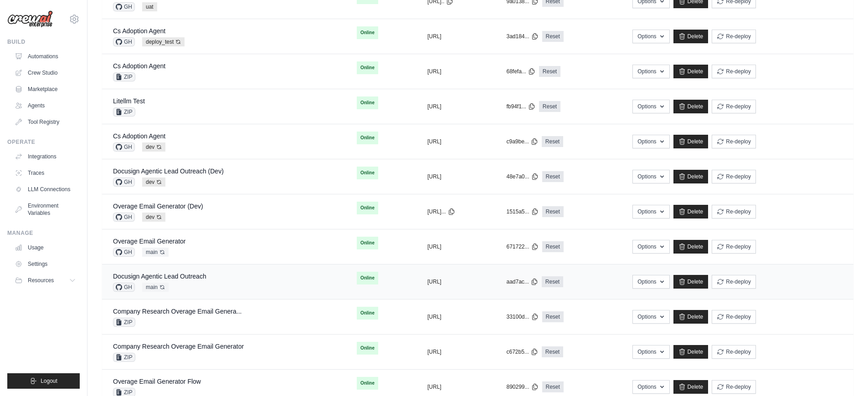 This screenshot has height=396, width=868. I want to click on button: Resources, so click(45, 281).